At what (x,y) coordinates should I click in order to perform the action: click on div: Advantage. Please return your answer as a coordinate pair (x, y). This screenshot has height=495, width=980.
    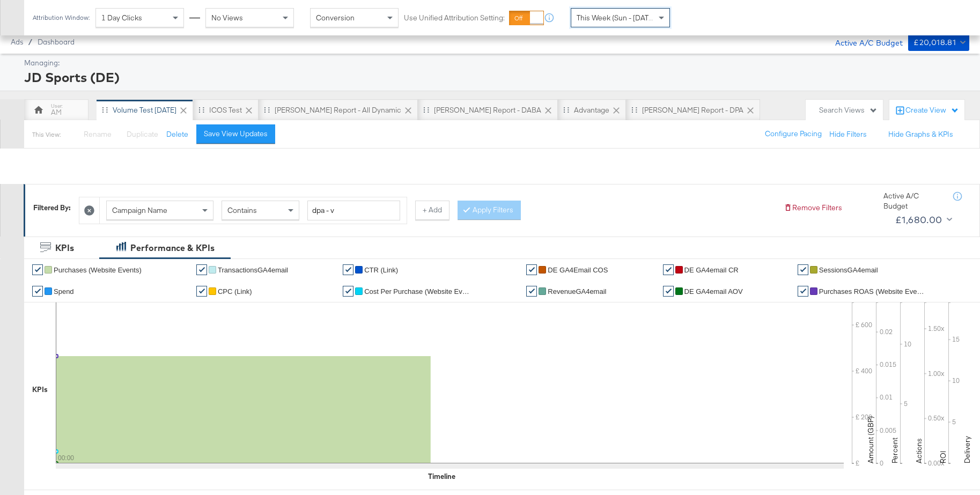
    Looking at the image, I should click on (592, 110).